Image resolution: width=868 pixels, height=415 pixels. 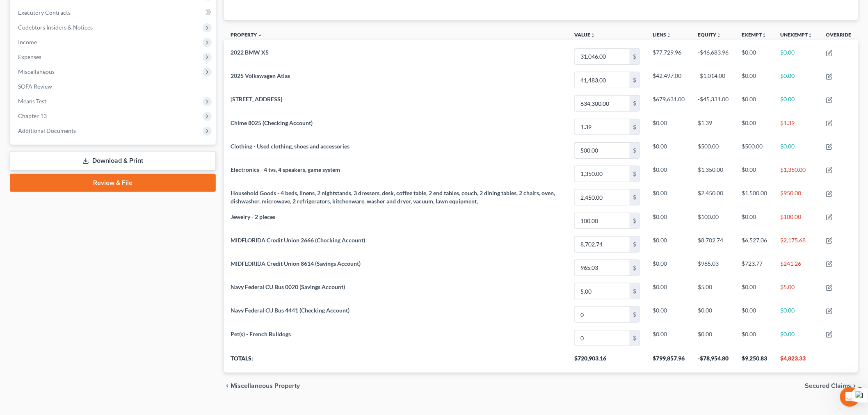 What do you see at coordinates (298, 240) in the screenshot?
I see `span: MIDFLORIDA Credit Union 2666 (Checking Account)` at bounding box center [298, 240].